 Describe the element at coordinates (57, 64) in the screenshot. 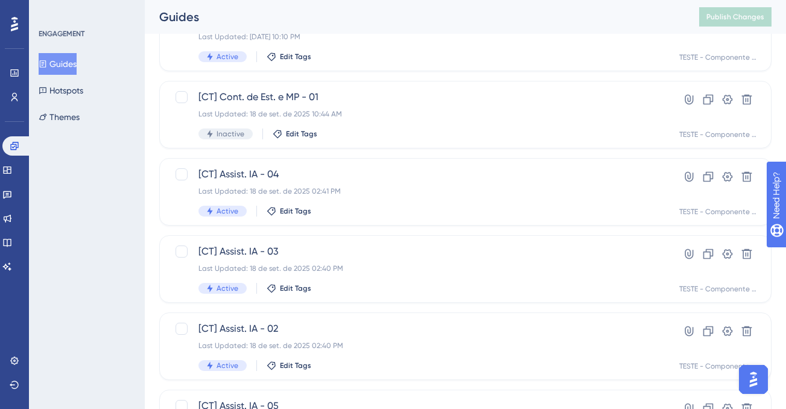

I see `button: Guides` at that location.